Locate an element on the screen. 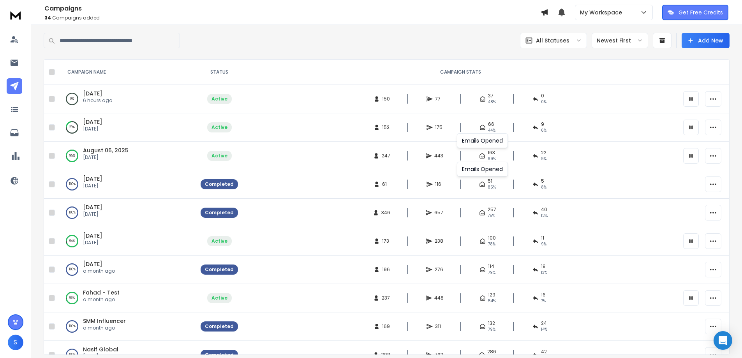  span: 77 is located at coordinates (439, 99).